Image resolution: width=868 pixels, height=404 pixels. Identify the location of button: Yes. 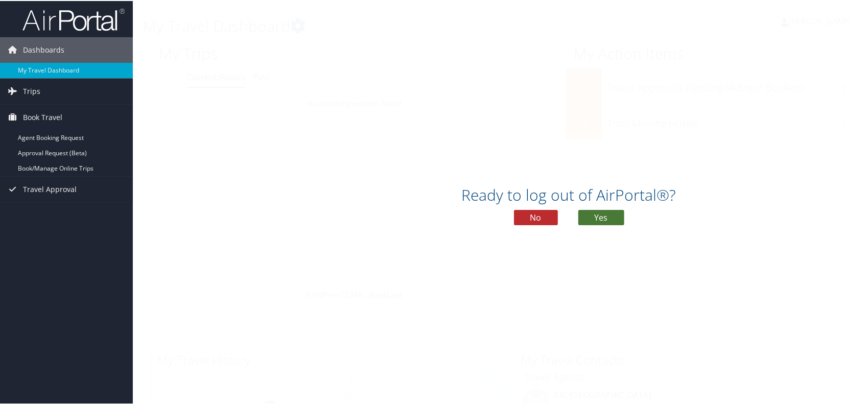
(601, 217).